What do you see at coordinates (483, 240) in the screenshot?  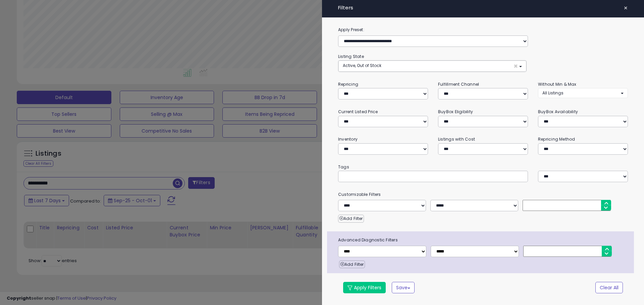 I see `span: Advanced Diagnostic Filters` at bounding box center [483, 240].